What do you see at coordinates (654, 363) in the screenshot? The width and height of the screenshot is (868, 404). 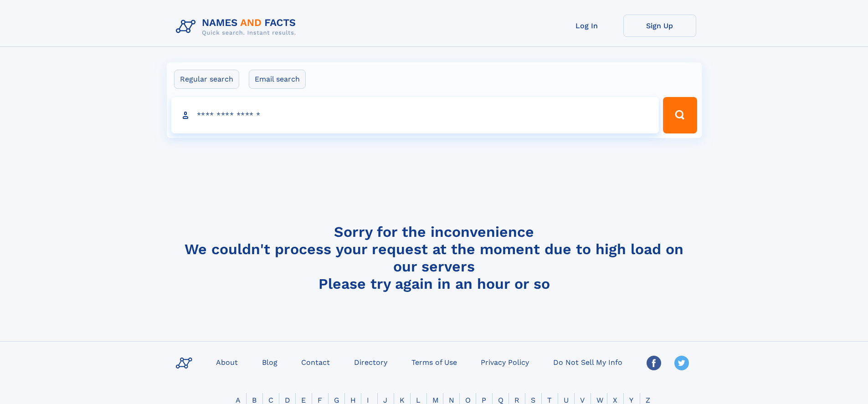 I see `img: Facebook` at bounding box center [654, 363].